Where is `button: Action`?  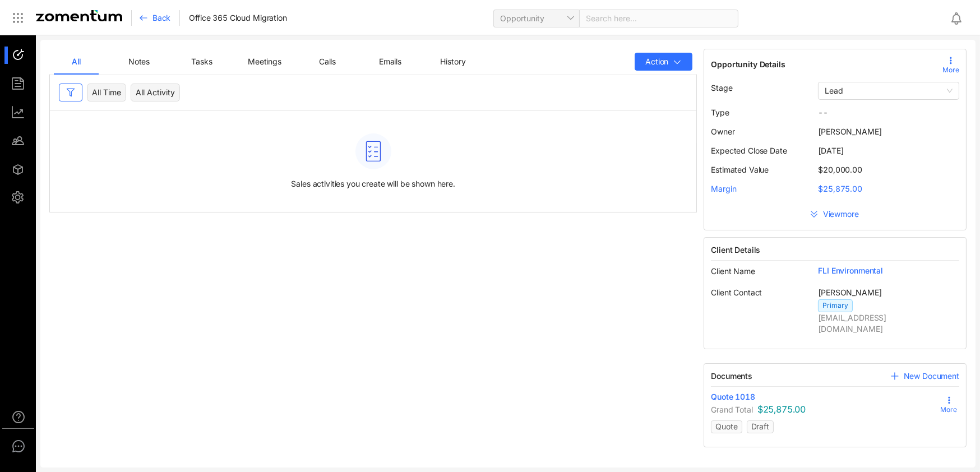
button: Action is located at coordinates (663, 61).